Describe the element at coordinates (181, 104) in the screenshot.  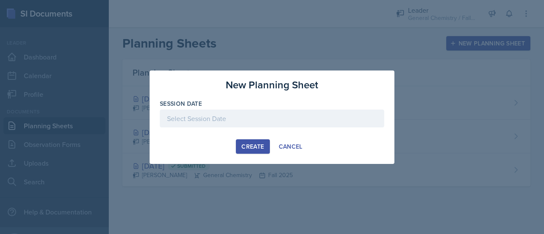
I see `label: Session Date` at that location.